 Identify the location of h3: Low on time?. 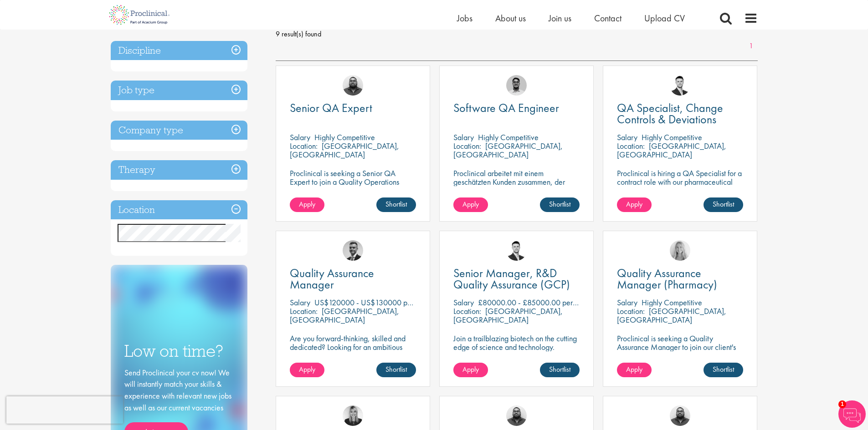
(179, 351).